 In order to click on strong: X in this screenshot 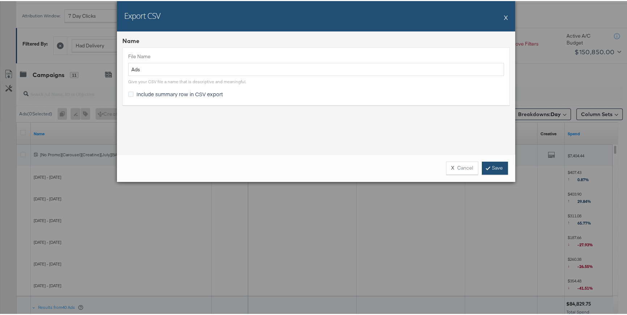, I will do `click(453, 167)`.